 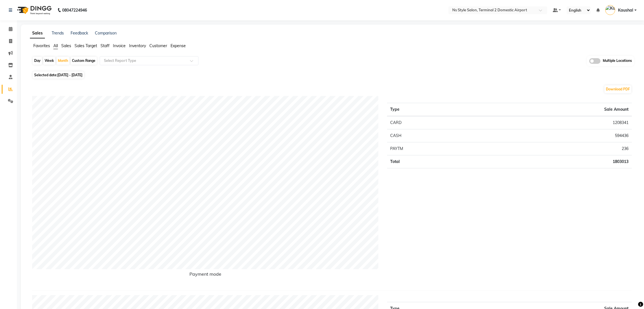 I want to click on div: Day, so click(x=37, y=61).